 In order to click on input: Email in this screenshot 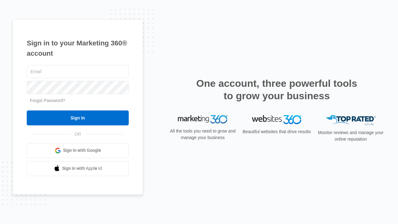, I will do `click(78, 72)`.